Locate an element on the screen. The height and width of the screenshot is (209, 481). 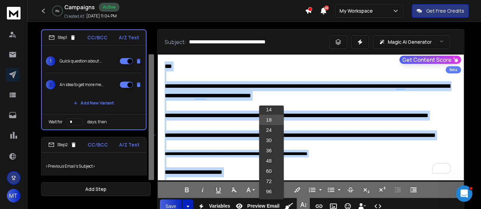
div: To enrich screen reader interactions, please activate Accessibility in Grammarly extension settings is located at coordinates (311, 118).